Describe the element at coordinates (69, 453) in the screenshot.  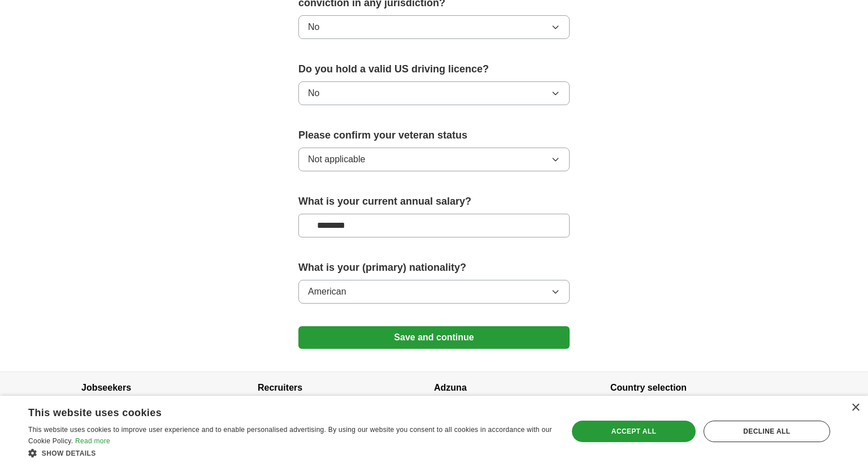
I see `span: Show details` at that location.